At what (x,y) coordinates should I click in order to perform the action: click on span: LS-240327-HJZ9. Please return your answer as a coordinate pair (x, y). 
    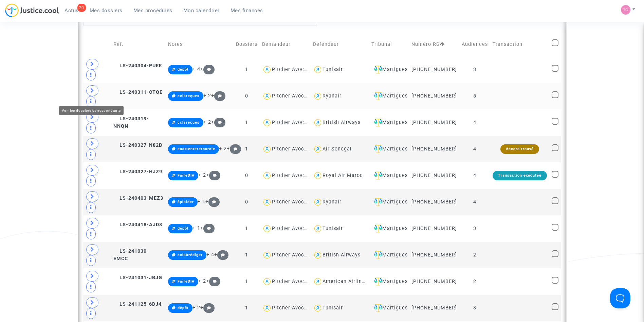
    Looking at the image, I should click on (138, 172).